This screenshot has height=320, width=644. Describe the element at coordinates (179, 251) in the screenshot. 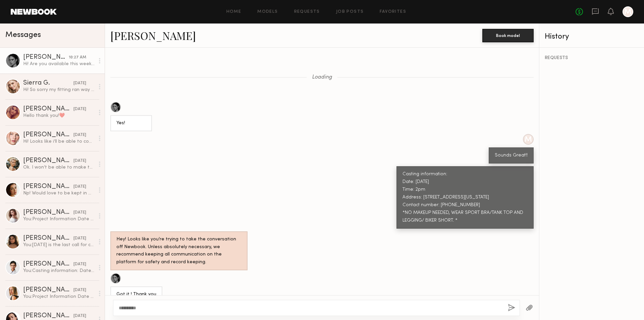

I see `div: Hey! Looks like you’re trying to take the conversation off Newbook. Unless absolutely necessary, ...` at that location.